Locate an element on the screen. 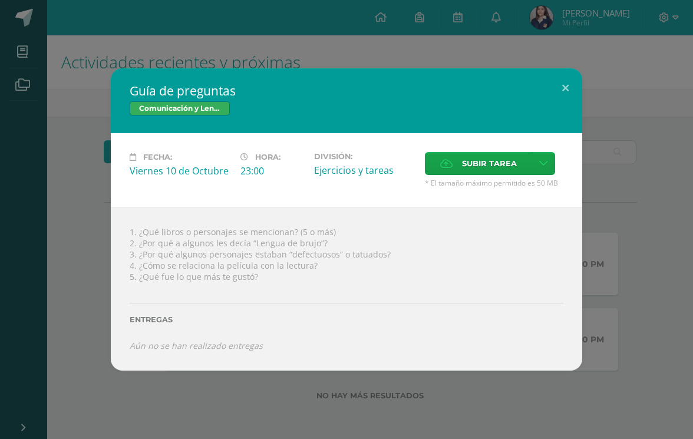 This screenshot has height=439, width=693. div: Ejercicios y tareas is located at coordinates (365, 170).